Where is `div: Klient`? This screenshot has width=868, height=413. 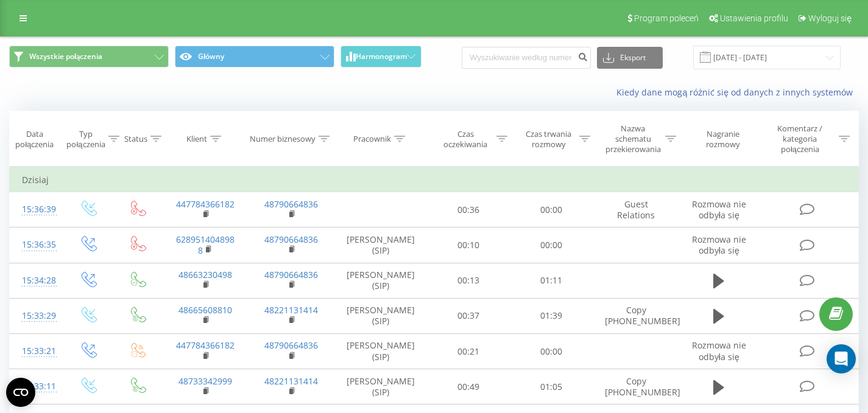 div: Klient is located at coordinates (197, 139).